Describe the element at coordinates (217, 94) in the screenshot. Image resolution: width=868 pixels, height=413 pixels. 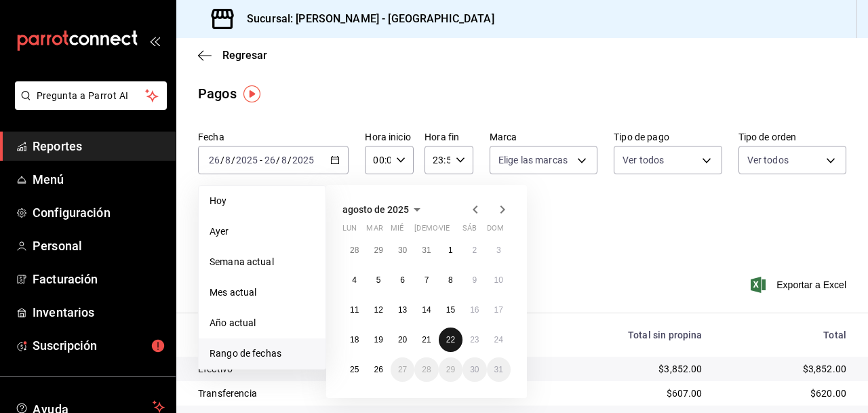
I see `div: Pagos` at that location.